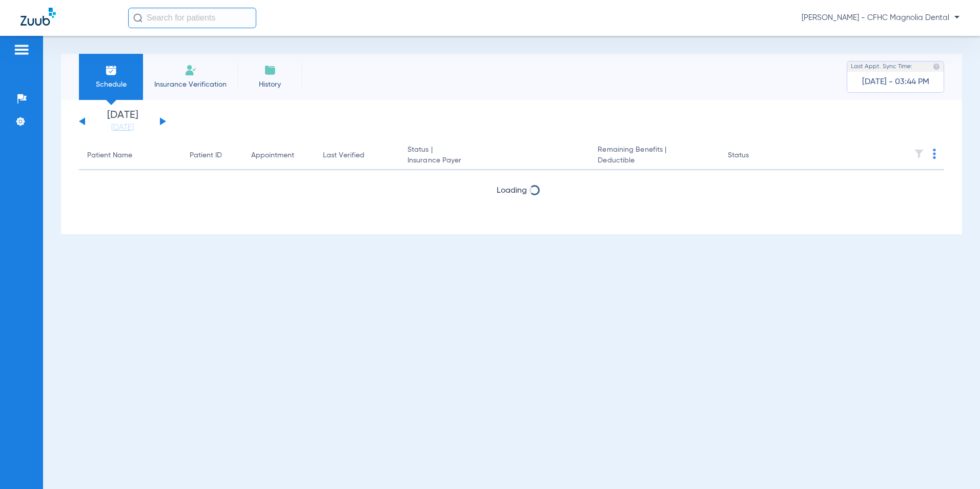 The height and width of the screenshot is (489, 980). What do you see at coordinates (494, 160) in the screenshot?
I see `span: Insurance Payer` at bounding box center [494, 160].